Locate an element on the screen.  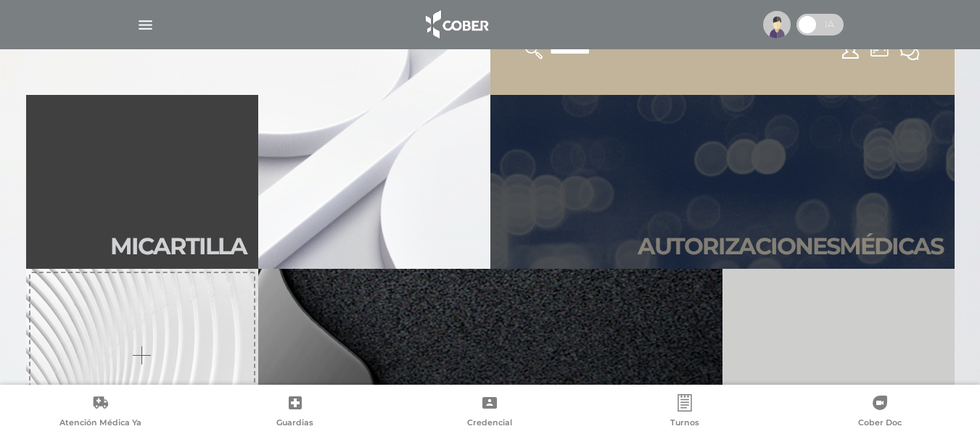
span: Atención Médica Ya is located at coordinates (100, 423).